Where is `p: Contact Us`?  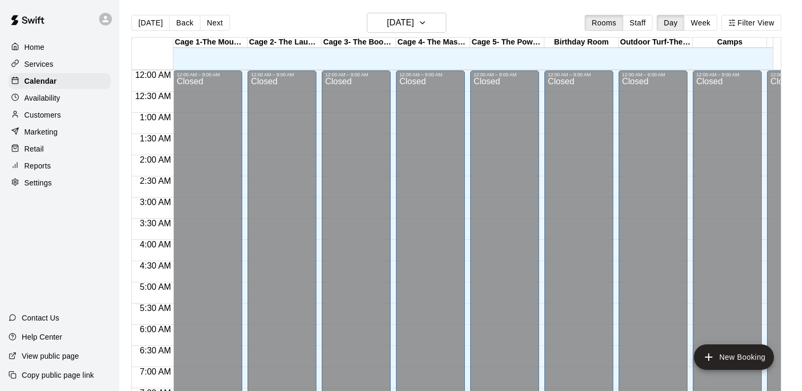 p: Contact Us is located at coordinates (40, 318).